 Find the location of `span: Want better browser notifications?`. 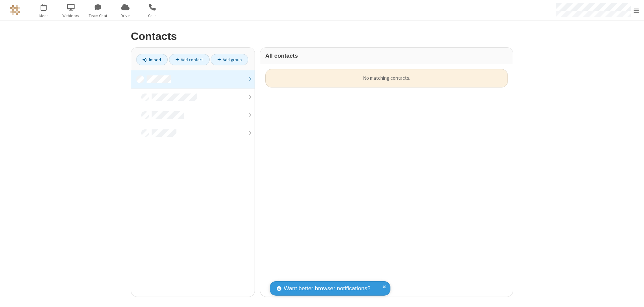

span: Want better browser notifications? is located at coordinates (327, 289).